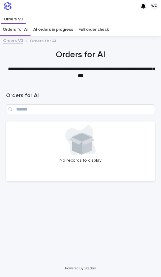  I want to click on a: Powered By Stacker, so click(80, 268).